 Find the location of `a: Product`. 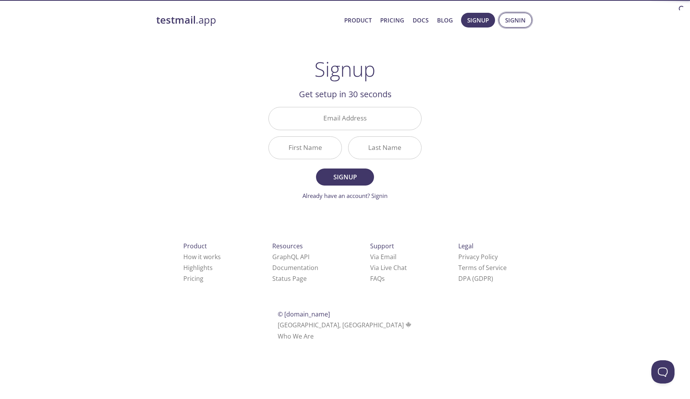

a: Product is located at coordinates (358, 20).